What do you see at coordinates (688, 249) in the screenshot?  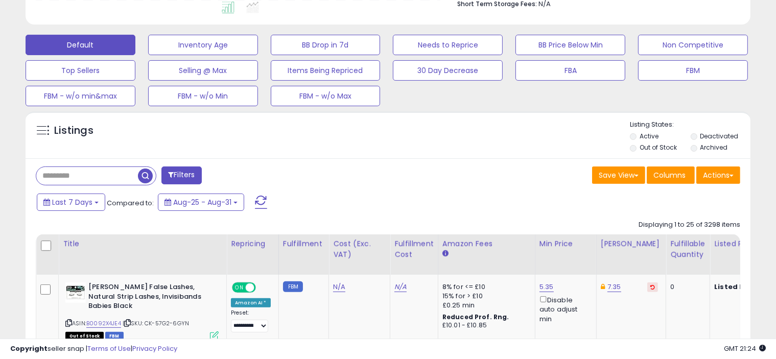 I see `div: Fulfillable Quantity` at bounding box center [688, 249].